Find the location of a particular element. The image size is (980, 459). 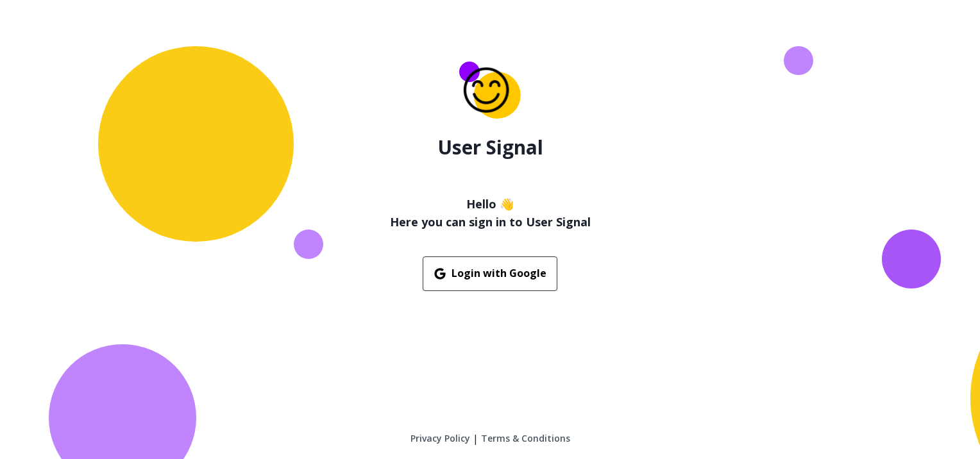

a: Privacy Policy is located at coordinates (440, 438).